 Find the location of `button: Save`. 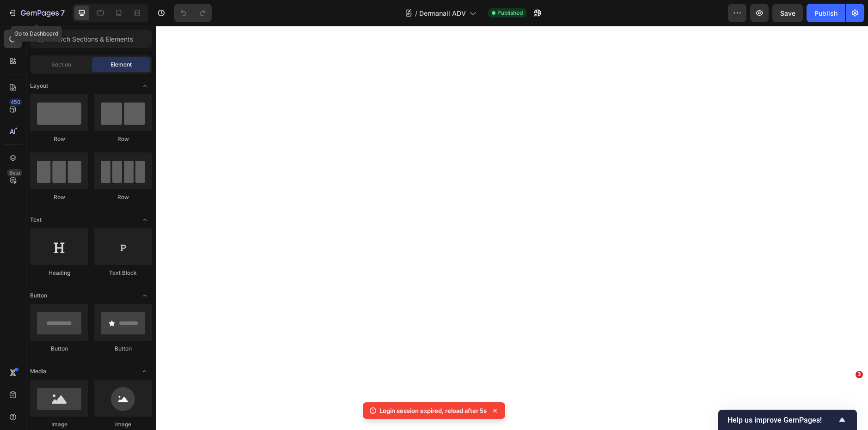

button: Save is located at coordinates (787, 13).